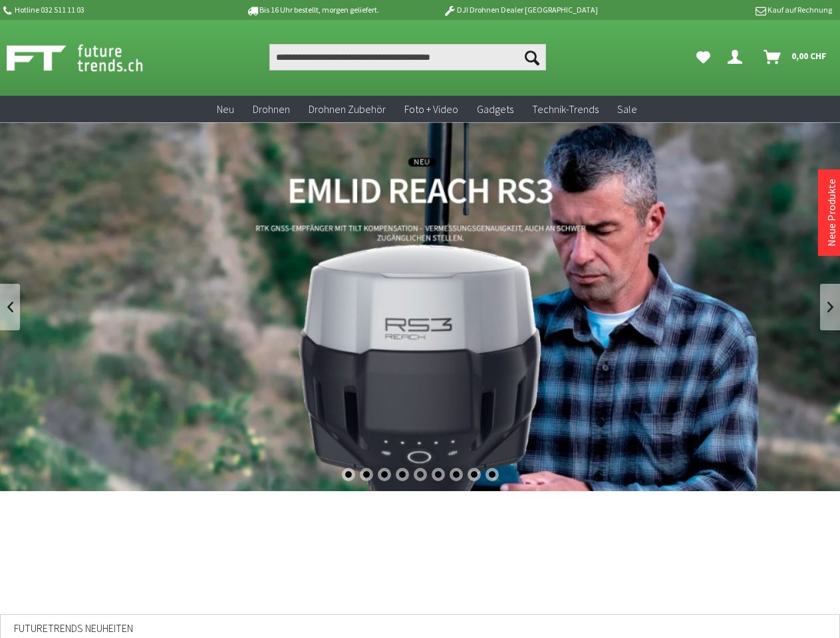 The height and width of the screenshot is (638, 840). What do you see at coordinates (495, 109) in the screenshot?
I see `a: Gadgets` at bounding box center [495, 109].